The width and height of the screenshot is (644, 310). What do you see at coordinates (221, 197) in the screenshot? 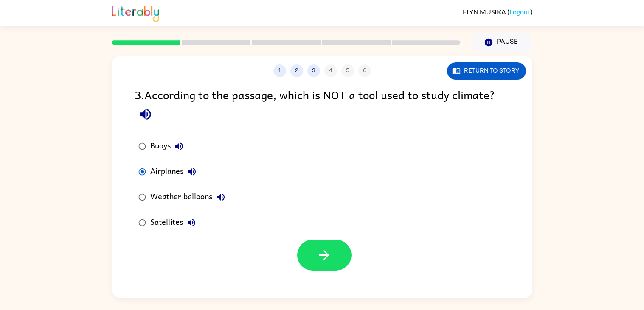
I see `button: Weather balloons` at bounding box center [221, 197].